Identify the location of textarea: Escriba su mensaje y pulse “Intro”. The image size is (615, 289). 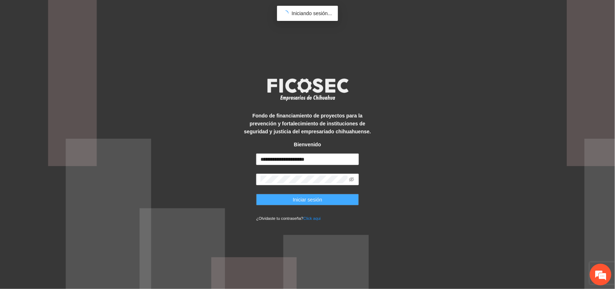
(70, 209).